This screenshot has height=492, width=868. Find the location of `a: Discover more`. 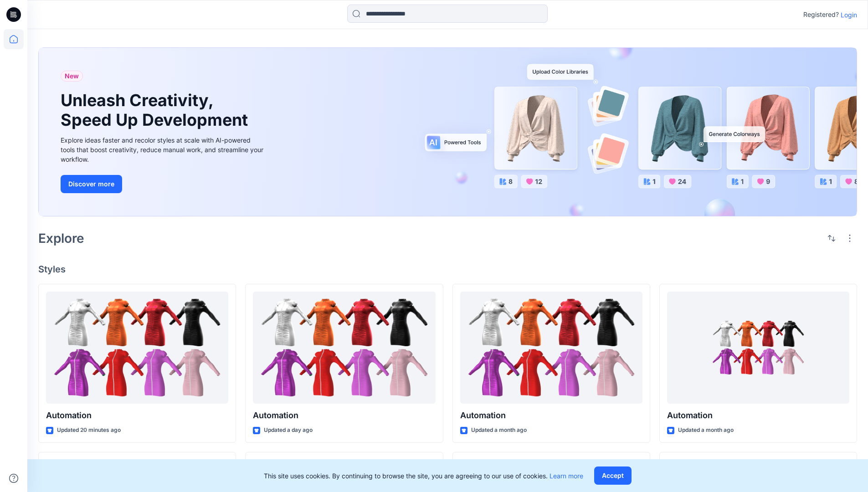

a: Discover more is located at coordinates (163, 184).